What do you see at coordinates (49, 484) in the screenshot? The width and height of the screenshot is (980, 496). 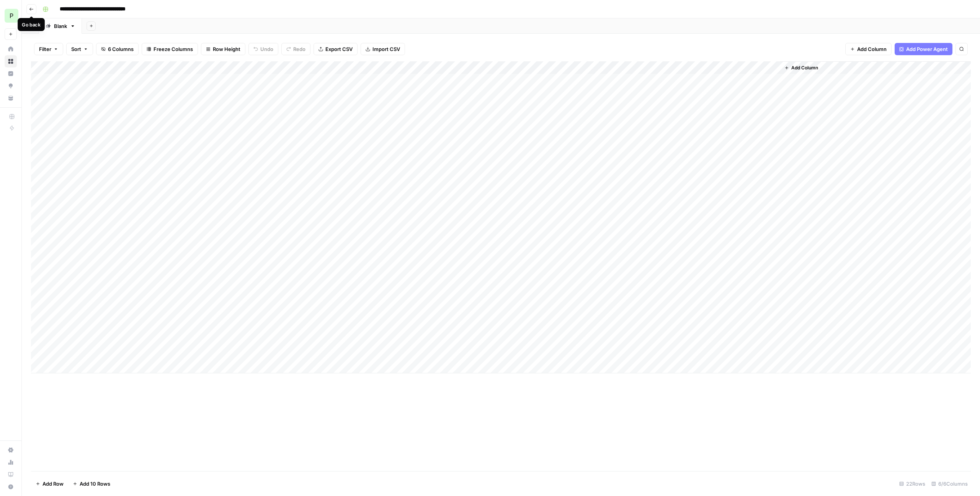 I see `button: Add Row` at bounding box center [49, 484].